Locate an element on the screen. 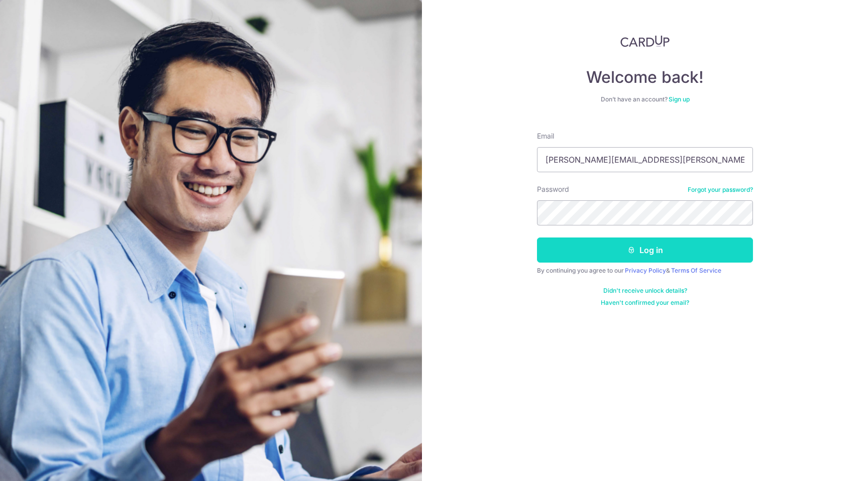  a: Haven't confirmed your email? is located at coordinates (645, 303).